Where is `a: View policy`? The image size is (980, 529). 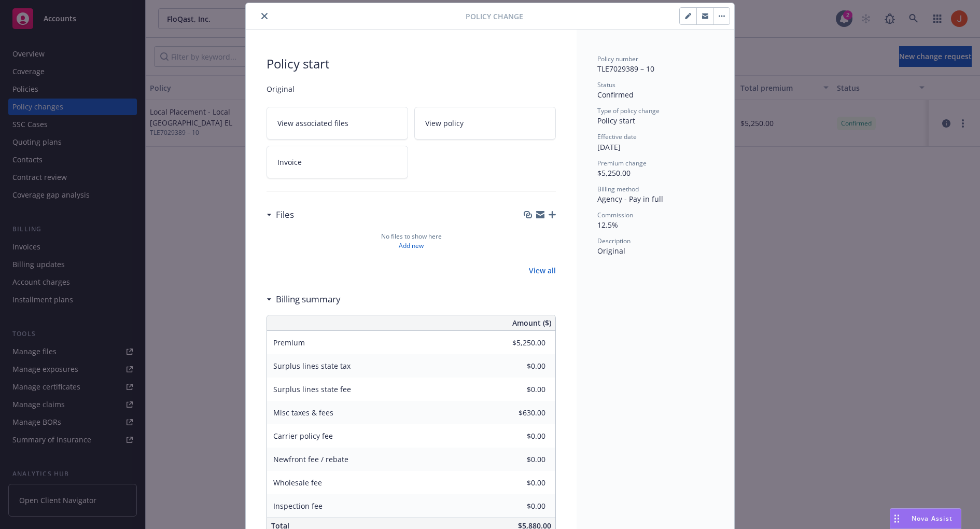 a: View policy is located at coordinates (485, 123).